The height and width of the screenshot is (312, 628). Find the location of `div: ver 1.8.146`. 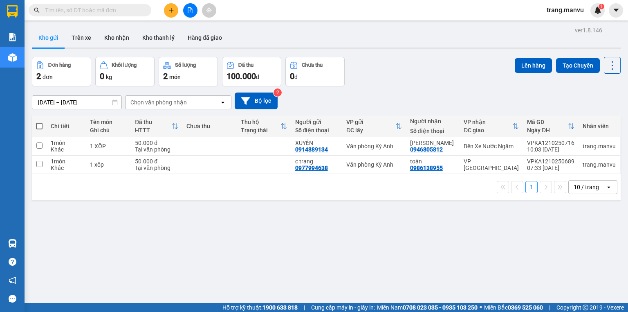

div: ver 1.8.146 is located at coordinates (589, 30).